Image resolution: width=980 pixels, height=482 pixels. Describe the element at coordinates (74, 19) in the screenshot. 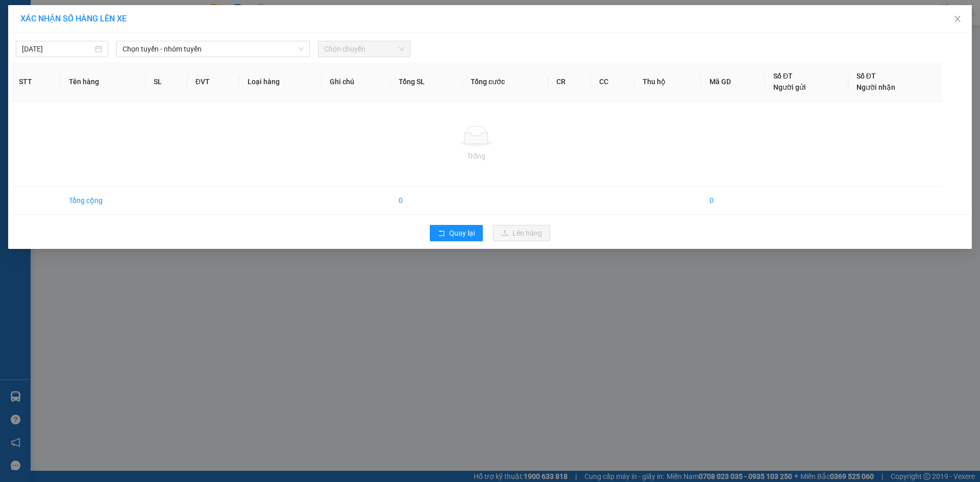

I see `span: XÁC NHẬN SỐ HÀNG LÊN XE` at that location.